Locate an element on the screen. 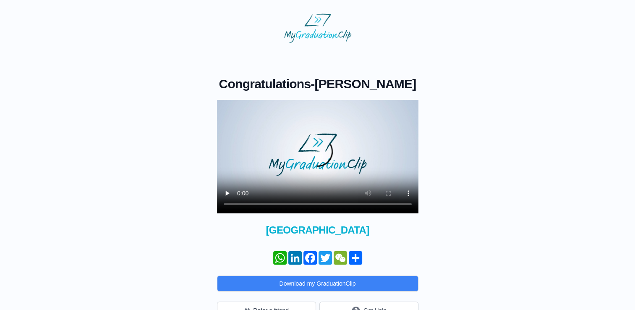 The image size is (635, 310). a: WeChat is located at coordinates (340, 258).